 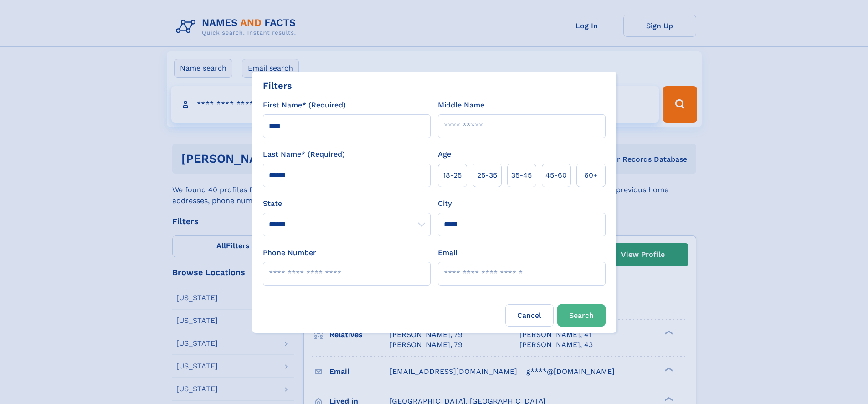 What do you see at coordinates (521, 175) in the screenshot?
I see `span: 35‑45` at bounding box center [521, 175].